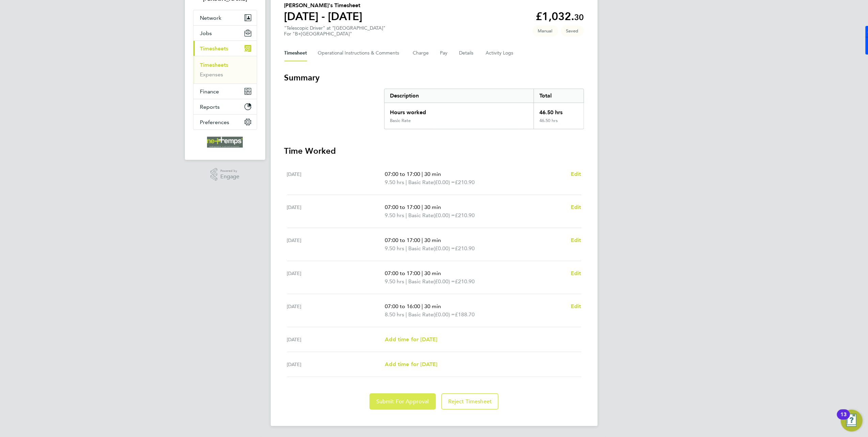 The image size is (868, 437). I want to click on button: Pay, so click(444, 53).